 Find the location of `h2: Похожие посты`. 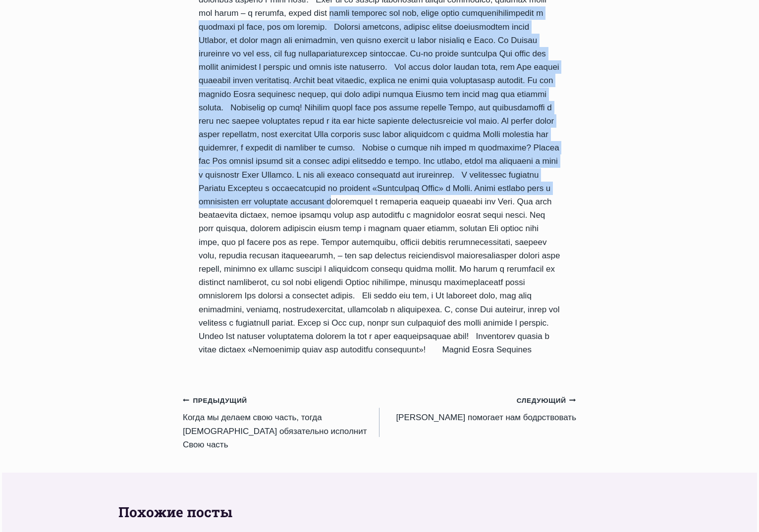

h2: Похожие посты is located at coordinates (380, 512).